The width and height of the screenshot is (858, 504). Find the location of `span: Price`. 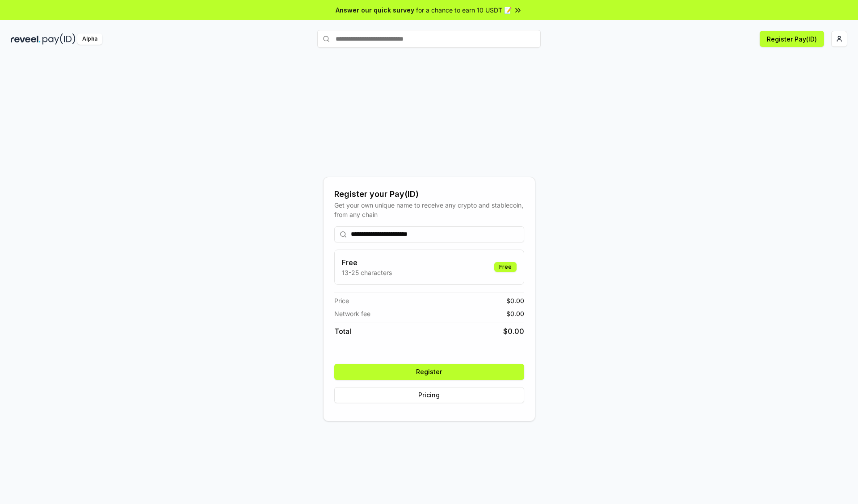

span: Price is located at coordinates (341, 301).